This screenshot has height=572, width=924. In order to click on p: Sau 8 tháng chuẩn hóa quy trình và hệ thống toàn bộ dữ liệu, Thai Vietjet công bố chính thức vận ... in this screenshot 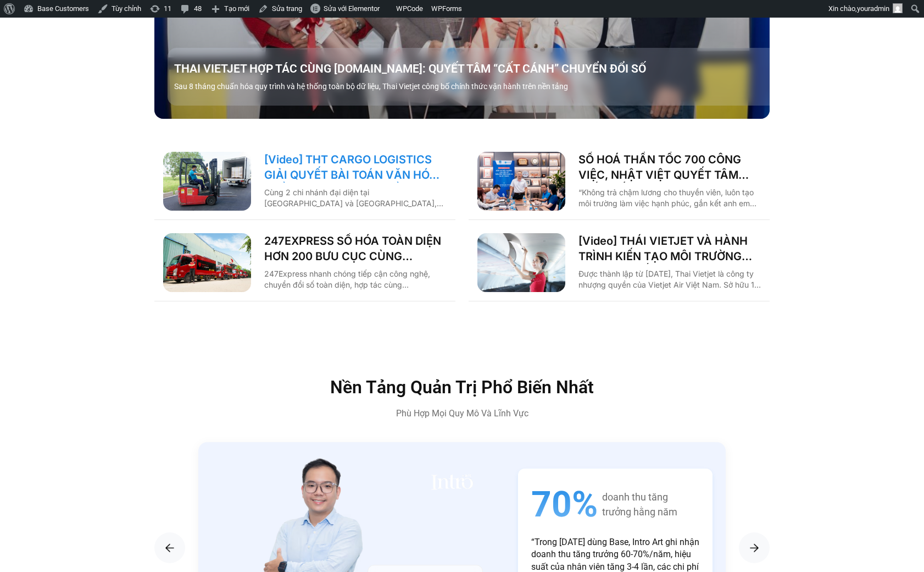, I will do `click(475, 86)`.